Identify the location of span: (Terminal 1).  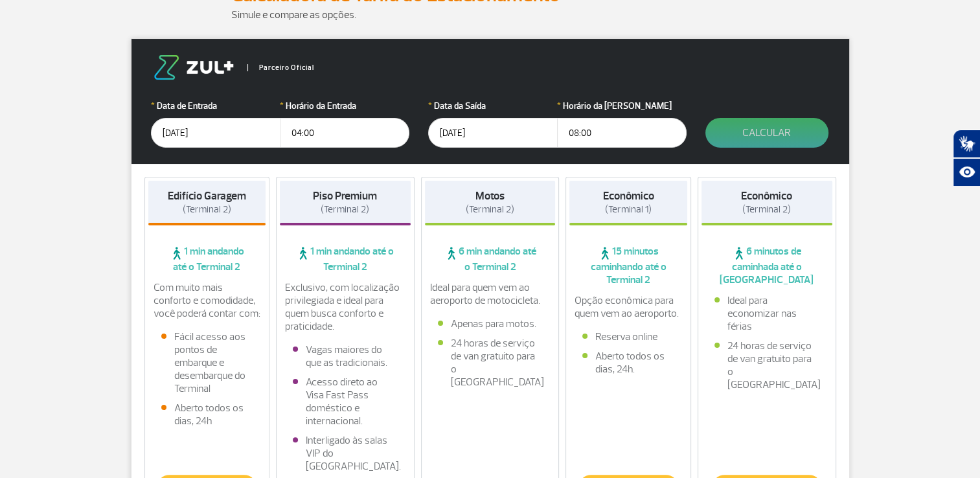
(628, 209).